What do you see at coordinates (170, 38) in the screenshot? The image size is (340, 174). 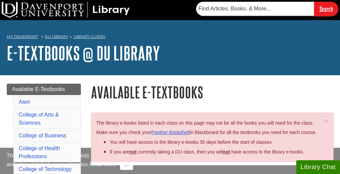 I see `nav: breadcrumb` at bounding box center [170, 38].